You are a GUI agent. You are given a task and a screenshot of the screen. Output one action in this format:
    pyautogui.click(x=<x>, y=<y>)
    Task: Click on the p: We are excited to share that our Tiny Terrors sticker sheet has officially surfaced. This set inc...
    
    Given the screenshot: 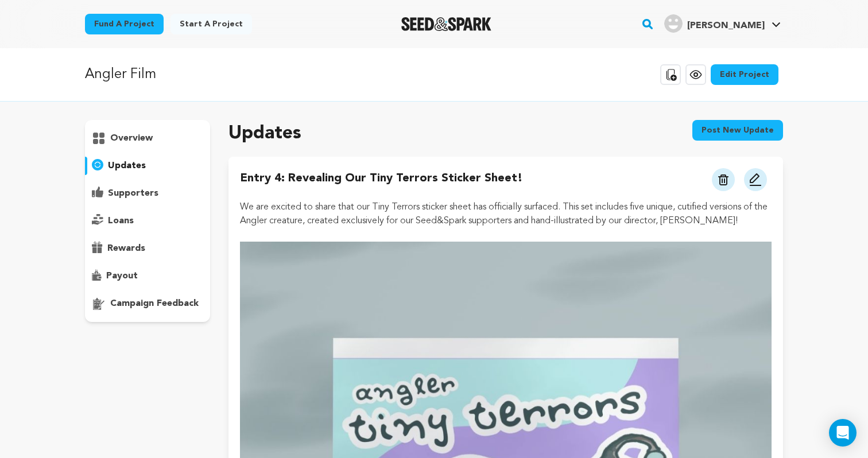 What is the action you would take?
    pyautogui.click(x=506, y=214)
    